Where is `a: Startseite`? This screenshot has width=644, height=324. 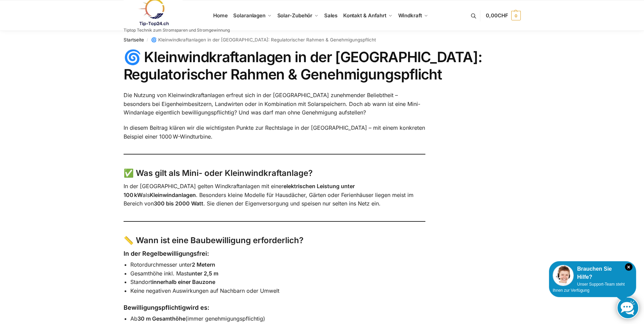
a: Startseite is located at coordinates (134, 40).